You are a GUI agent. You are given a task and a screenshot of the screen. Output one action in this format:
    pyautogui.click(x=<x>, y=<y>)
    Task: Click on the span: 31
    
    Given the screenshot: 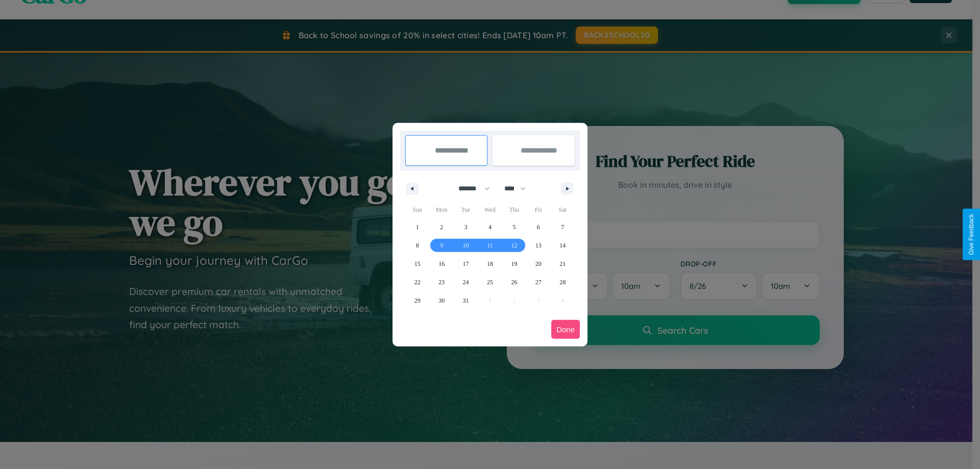 What is the action you would take?
    pyautogui.click(x=466, y=300)
    